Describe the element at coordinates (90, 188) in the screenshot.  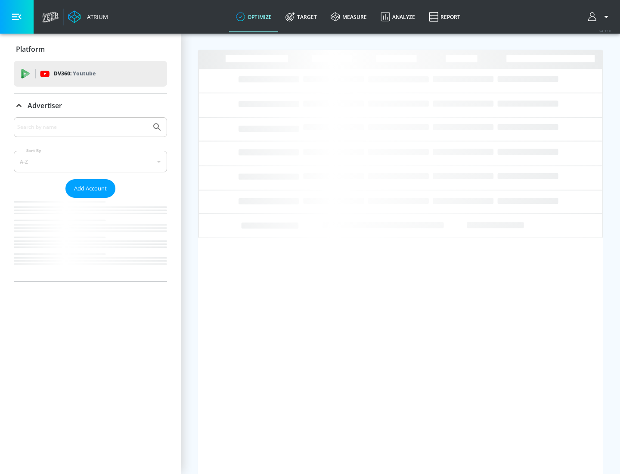
I see `button: Add Account` at that location.